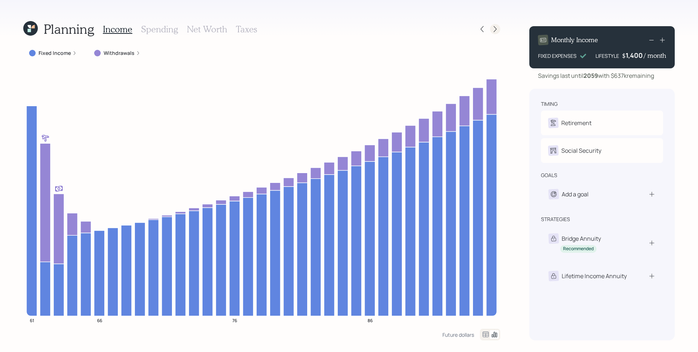  What do you see at coordinates (582, 151) in the screenshot?
I see `div: Social Security` at bounding box center [582, 151].